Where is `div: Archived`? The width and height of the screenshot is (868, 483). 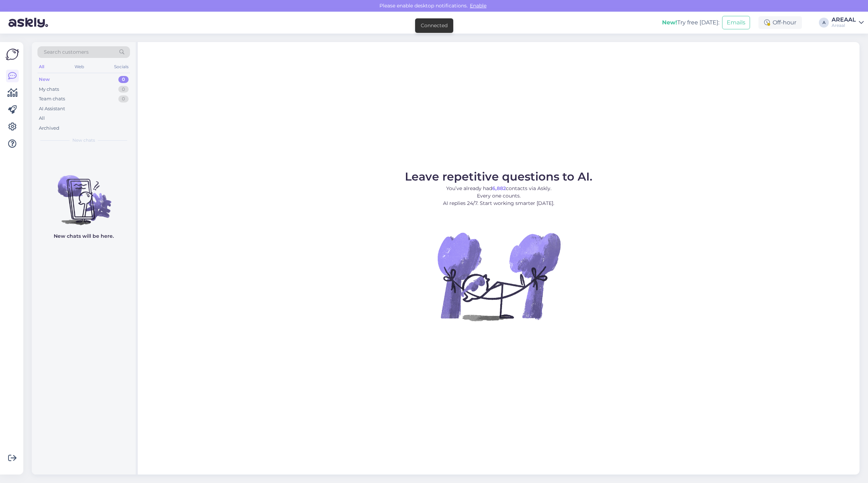
div: Archived is located at coordinates (49, 129).